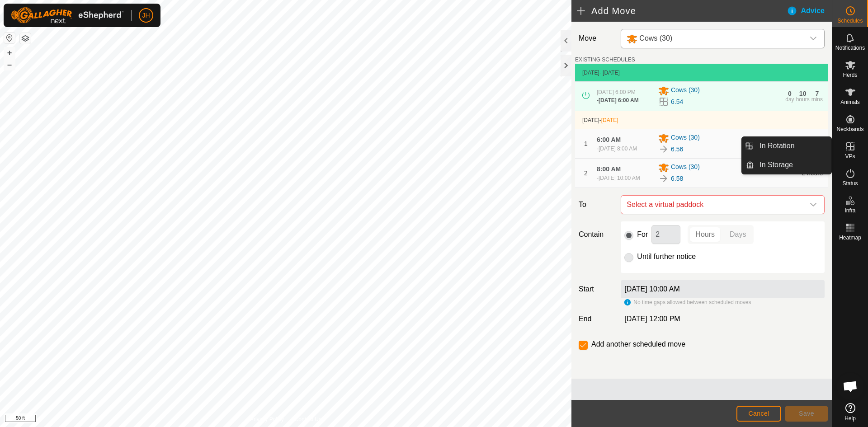 The image size is (868, 427). I want to click on div: 0, so click(789, 94).